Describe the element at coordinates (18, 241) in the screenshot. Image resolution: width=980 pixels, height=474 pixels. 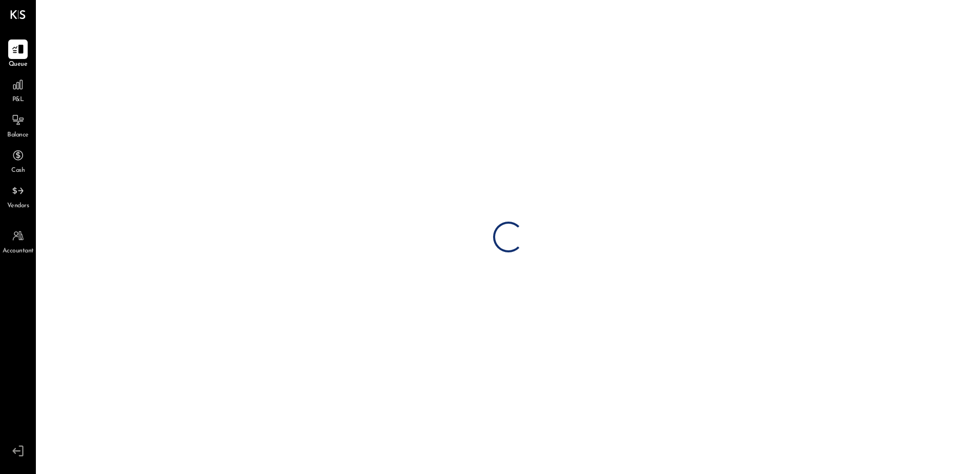
I see `a: Accountant` at that location.